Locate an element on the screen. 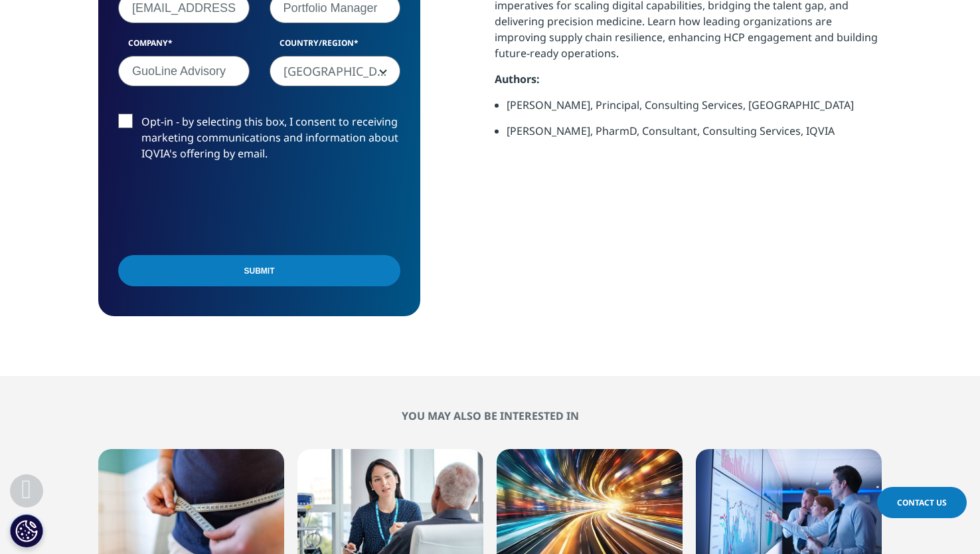 Image resolution: width=980 pixels, height=554 pixels. label: Opt-in - by selecting this box, I consent to receiving marketing communications and information a... is located at coordinates (258, 141).